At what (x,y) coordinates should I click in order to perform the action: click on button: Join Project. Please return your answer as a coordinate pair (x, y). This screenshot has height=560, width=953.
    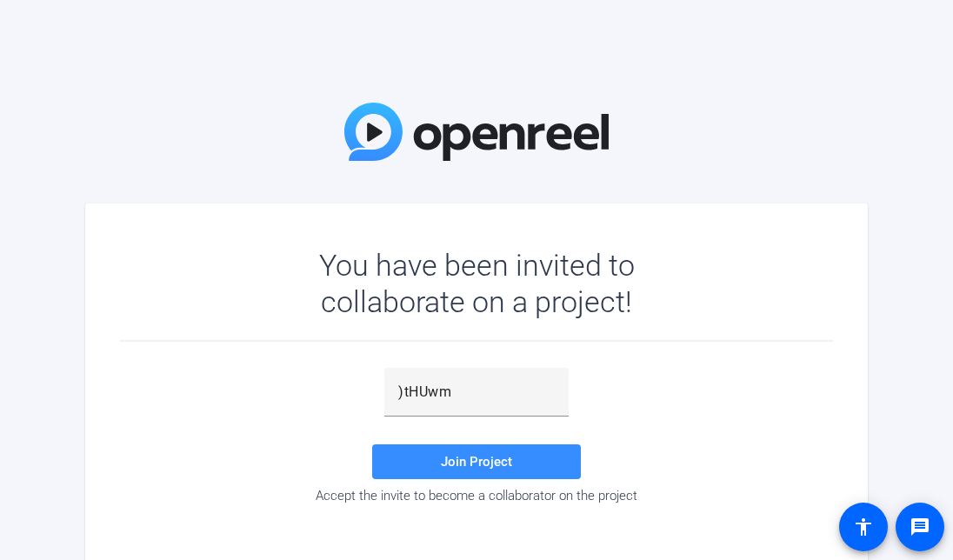
    Looking at the image, I should click on (476, 462).